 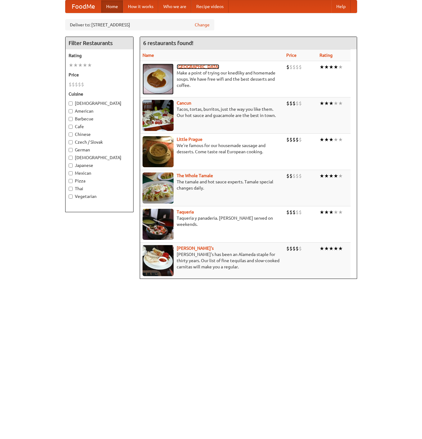 I want to click on b: Cancun, so click(x=184, y=103).